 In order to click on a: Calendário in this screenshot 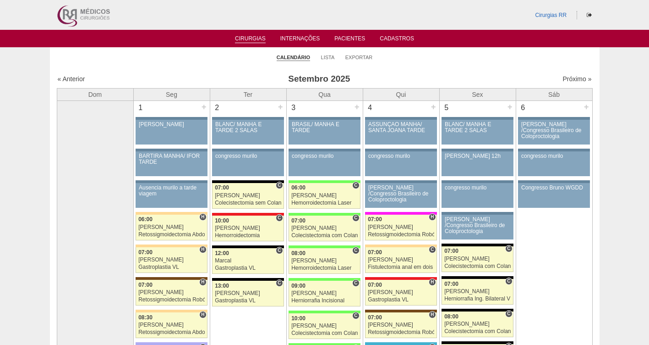, I will do `click(293, 57)`.